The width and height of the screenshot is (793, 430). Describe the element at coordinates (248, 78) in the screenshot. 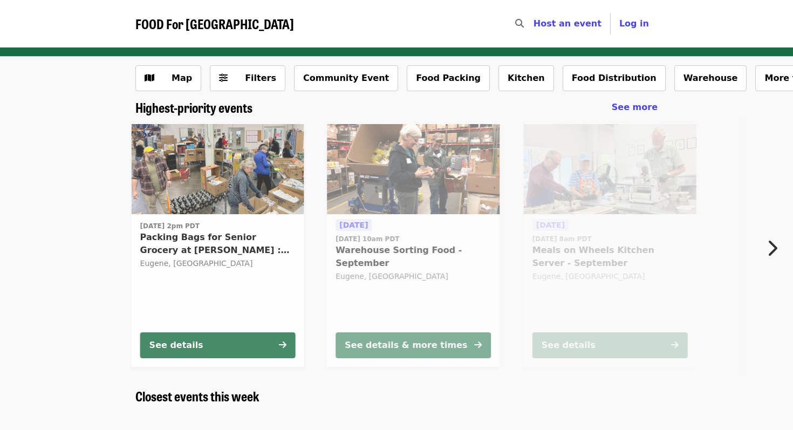

I see `button: Filters (0 selected)` at that location.